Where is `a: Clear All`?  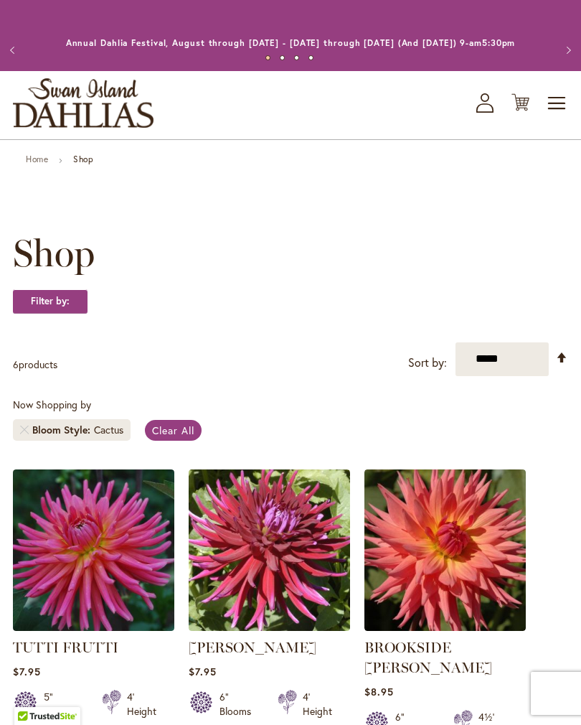
a: Clear All is located at coordinates (173, 430).